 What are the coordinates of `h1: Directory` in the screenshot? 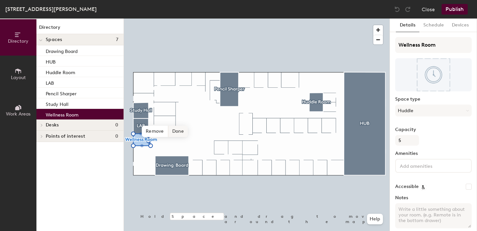 It's located at (80, 29).